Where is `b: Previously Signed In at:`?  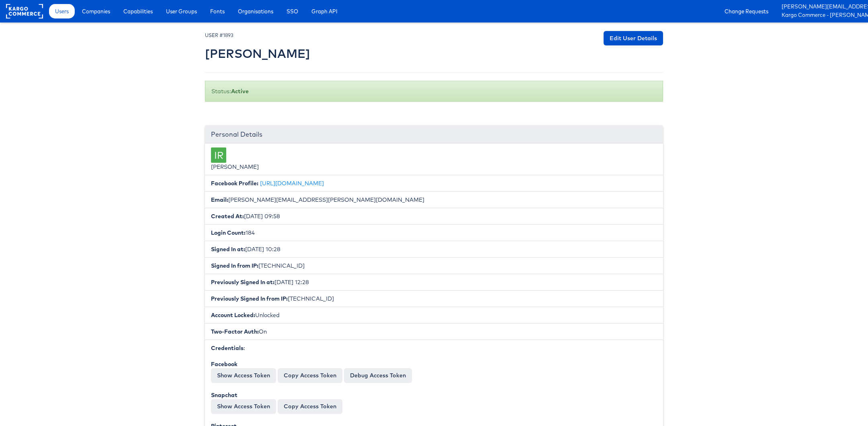
b: Previously Signed In at: is located at coordinates (243, 282).